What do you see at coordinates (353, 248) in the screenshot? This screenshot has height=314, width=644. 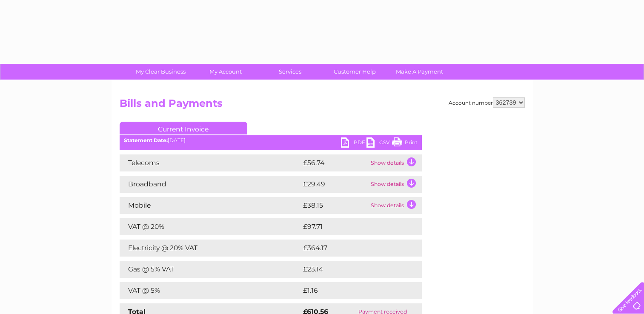 I see `td: £364.17` at bounding box center [353, 248].